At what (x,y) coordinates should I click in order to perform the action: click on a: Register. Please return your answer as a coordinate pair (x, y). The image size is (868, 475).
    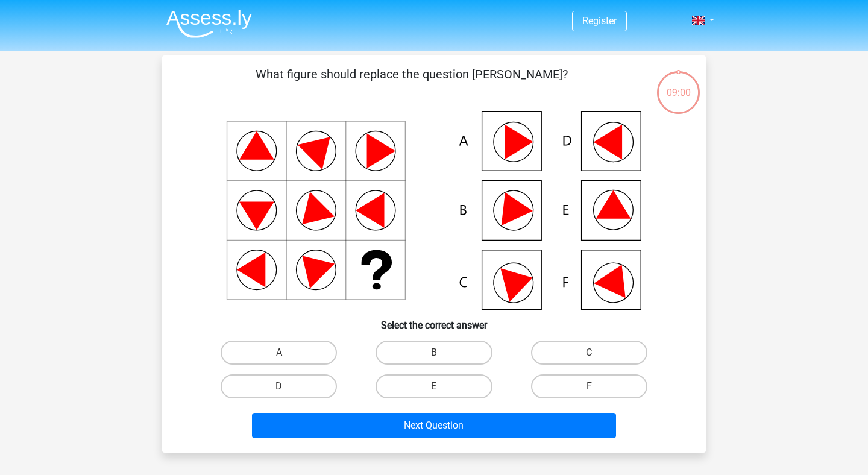
    Looking at the image, I should click on (599, 20).